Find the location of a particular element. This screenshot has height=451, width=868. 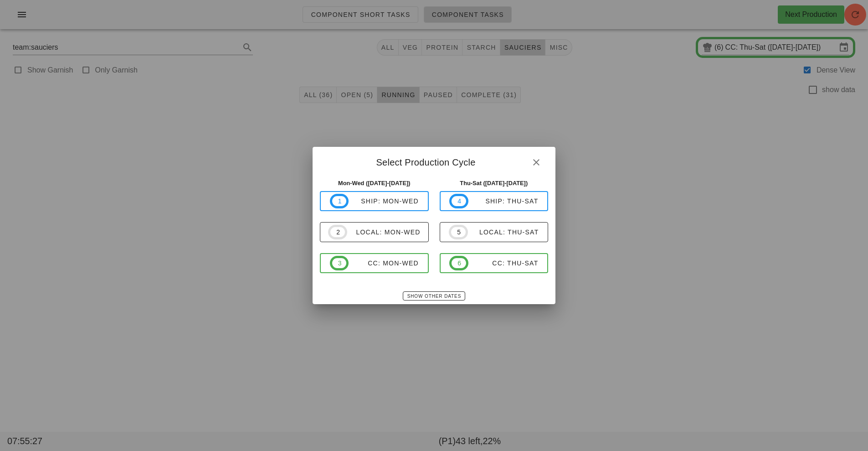

span: 1 is located at coordinates (340, 201).